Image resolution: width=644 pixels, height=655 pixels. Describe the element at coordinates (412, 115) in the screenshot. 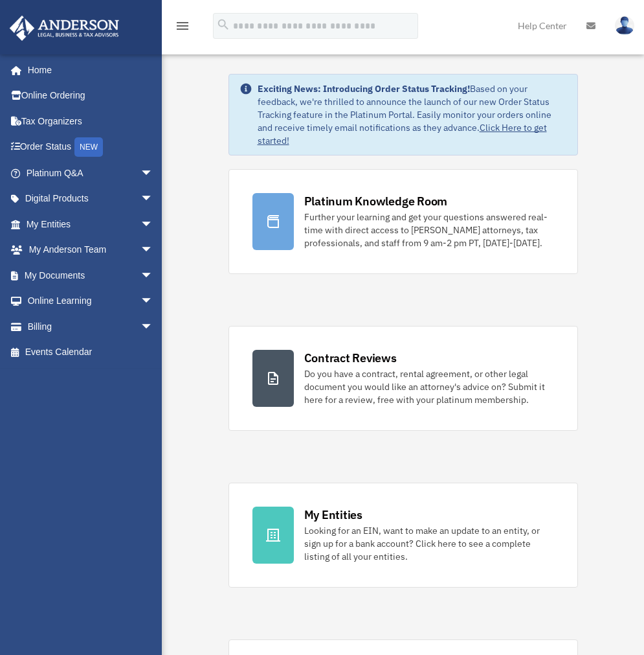

I see `div: Based on your feedback, we're thrilled to announce the launch of our new Order Status Tracking fe...` at that location.